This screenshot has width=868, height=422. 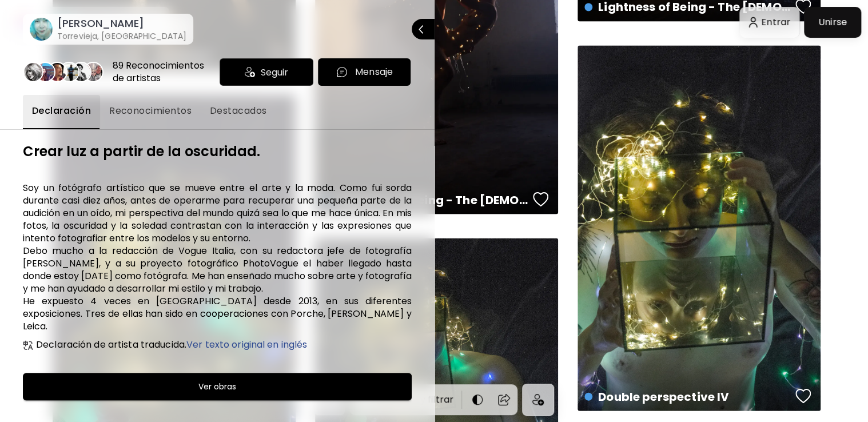 I want to click on h6: Declaración de artista traducida., so click(x=172, y=345).